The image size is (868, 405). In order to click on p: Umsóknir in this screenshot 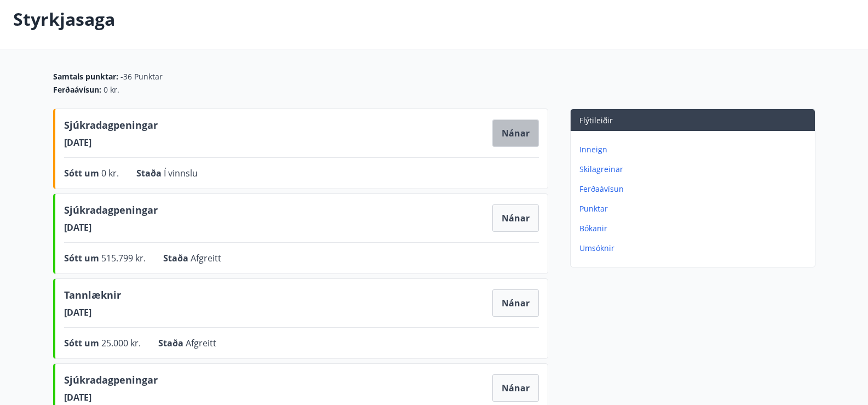, I will do `click(695, 248)`.